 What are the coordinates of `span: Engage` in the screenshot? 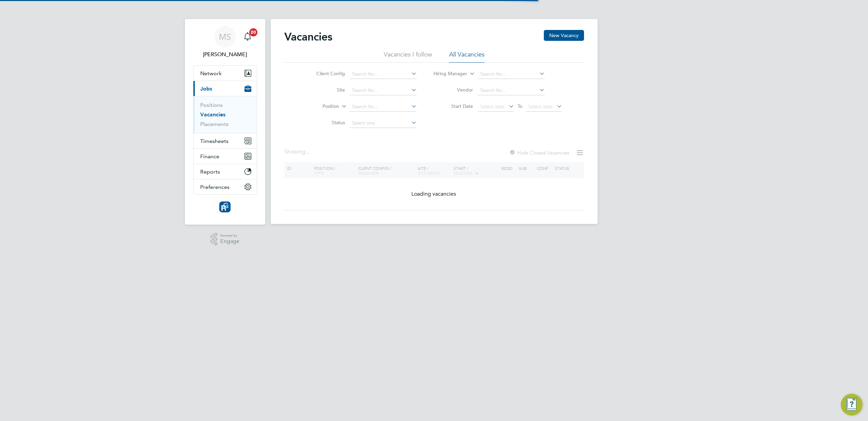 It's located at (230, 242).